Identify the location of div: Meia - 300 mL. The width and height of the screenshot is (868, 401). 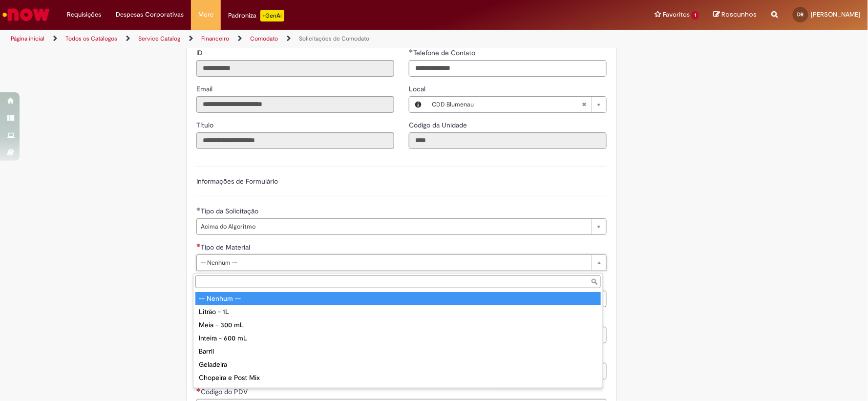
(398, 325).